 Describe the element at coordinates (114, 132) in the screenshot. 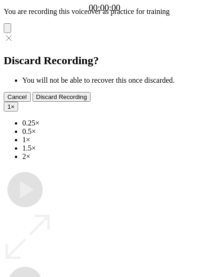

I see `li: 0.5×` at that location.